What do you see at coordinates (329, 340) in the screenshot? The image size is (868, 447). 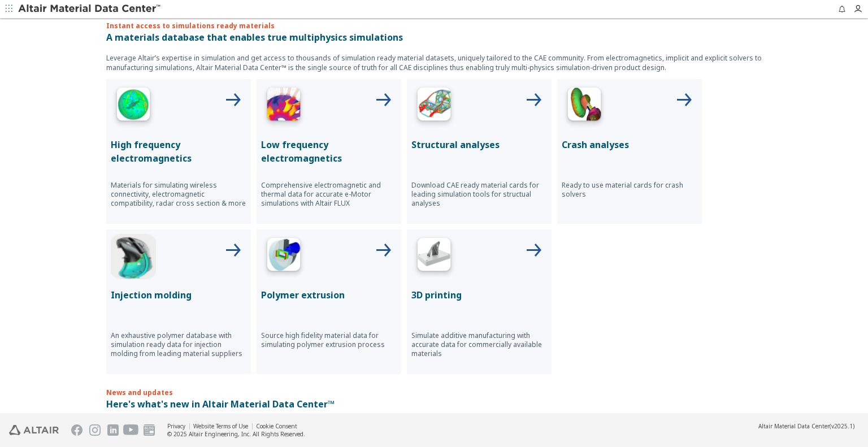 I see `p: Source high fidelity material data for simulating polymer extrusion process` at bounding box center [329, 340].